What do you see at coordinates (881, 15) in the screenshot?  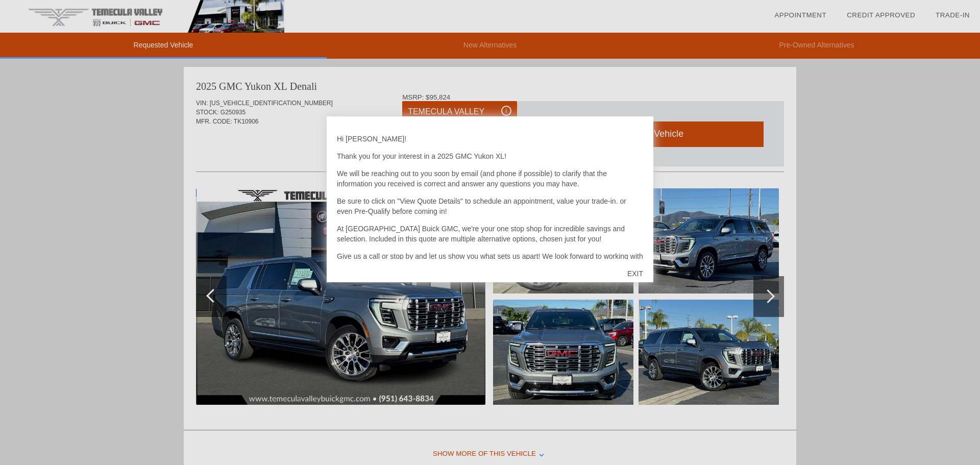 I see `a: Credit Approved` at bounding box center [881, 15].